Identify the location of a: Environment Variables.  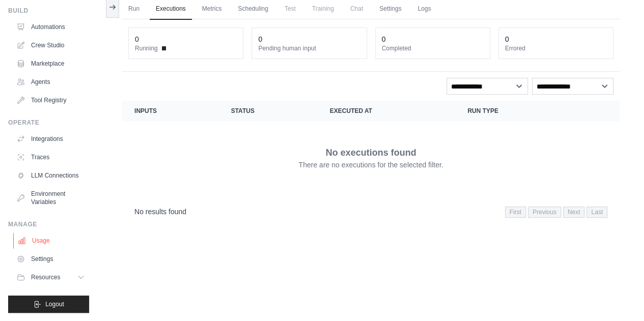
(50, 198).